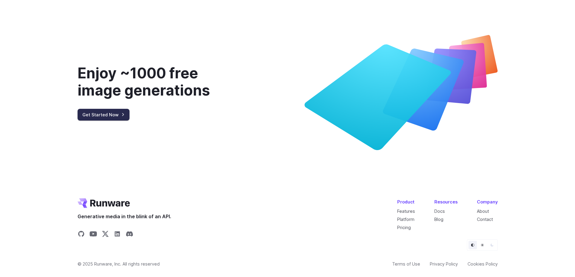 Image resolution: width=575 pixels, height=277 pixels. I want to click on a: Pricing, so click(404, 228).